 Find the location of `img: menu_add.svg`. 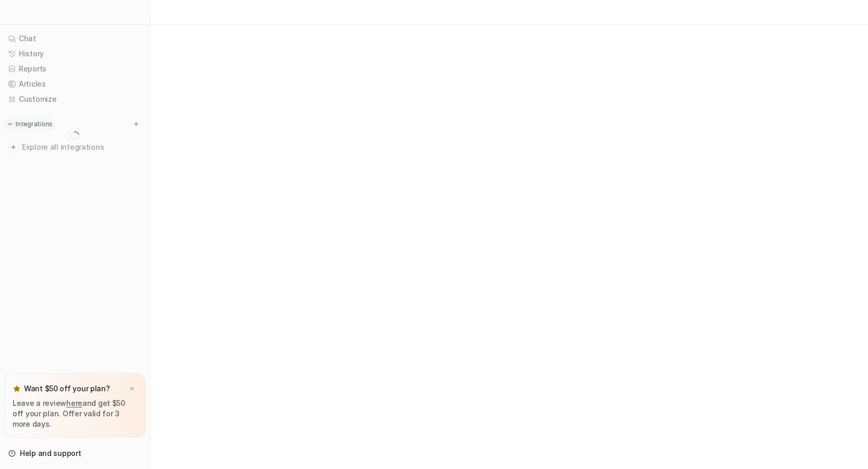

img: menu_add.svg is located at coordinates (136, 124).